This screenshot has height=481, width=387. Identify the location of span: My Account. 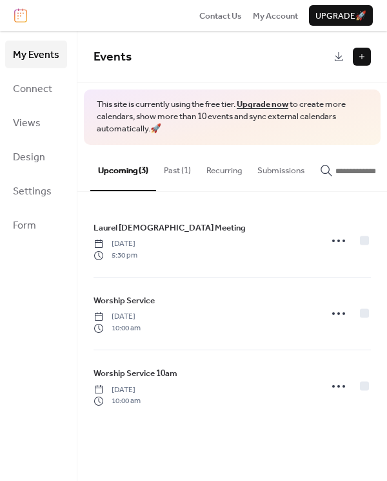
(275, 16).